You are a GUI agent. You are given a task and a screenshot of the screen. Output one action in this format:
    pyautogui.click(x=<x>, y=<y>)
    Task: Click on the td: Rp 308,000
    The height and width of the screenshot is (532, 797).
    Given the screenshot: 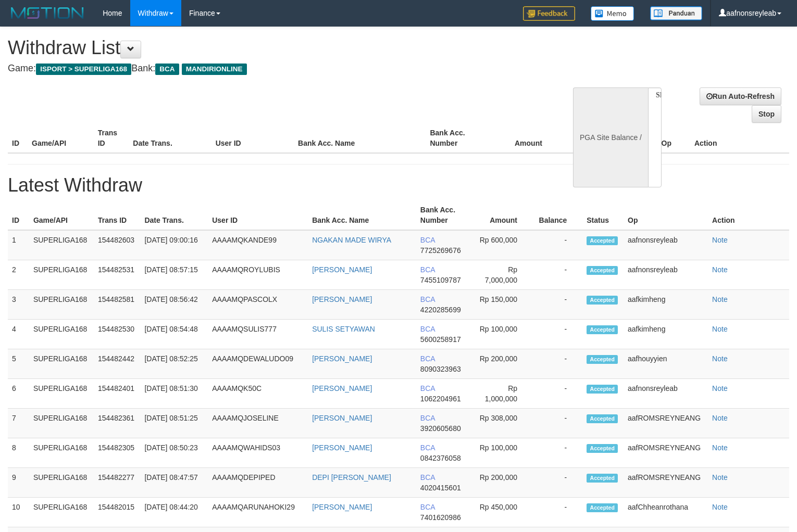 What is the action you would take?
    pyautogui.click(x=502, y=424)
    